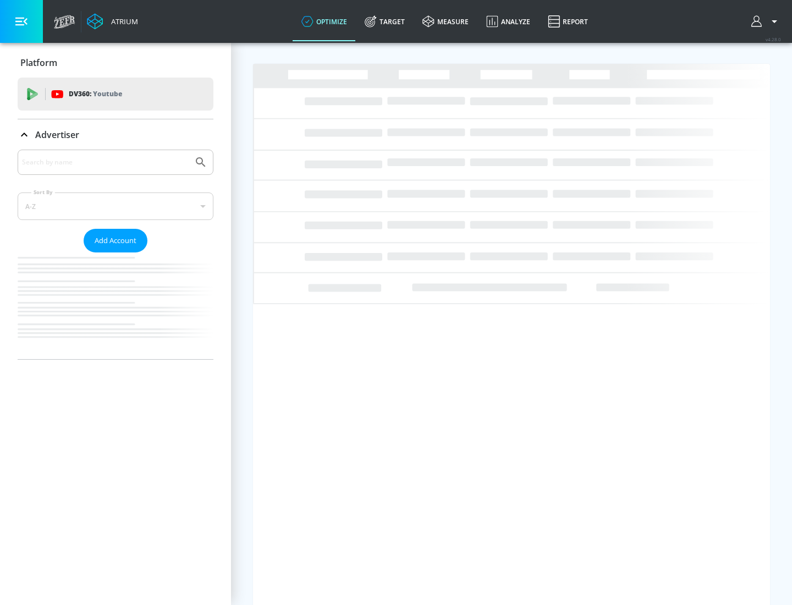 The height and width of the screenshot is (605, 792). What do you see at coordinates (43, 192) in the screenshot?
I see `label: Sort By` at bounding box center [43, 192].